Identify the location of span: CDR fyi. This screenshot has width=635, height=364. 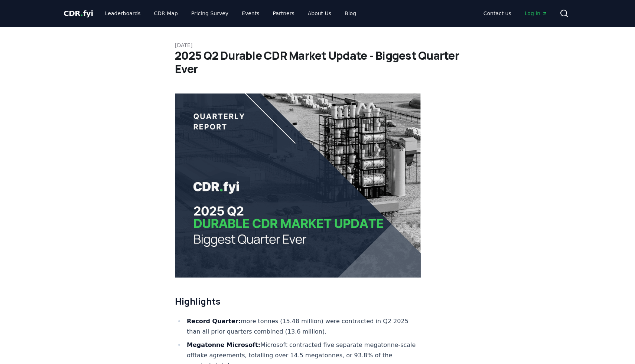
(78, 13).